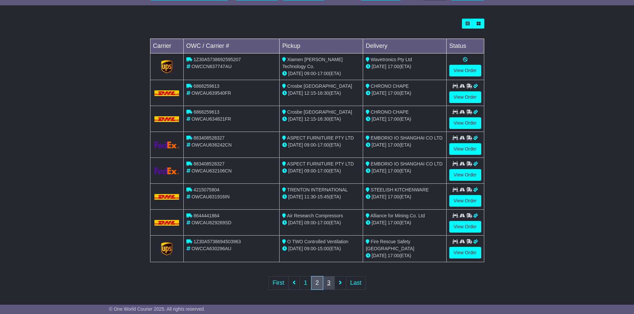  Describe the element at coordinates (317, 190) in the screenshot. I see `span: TRENTON INTERNATIONAL` at that location.